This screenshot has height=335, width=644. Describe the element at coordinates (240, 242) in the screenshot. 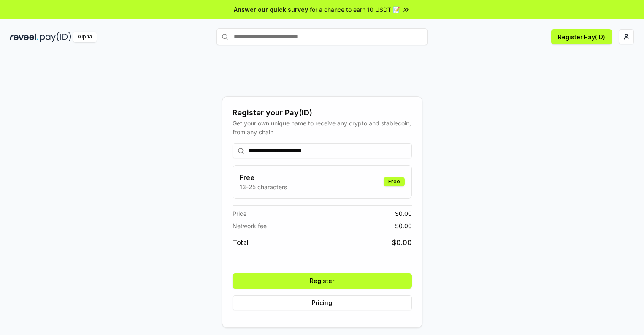

I see `span: Total` at that location.